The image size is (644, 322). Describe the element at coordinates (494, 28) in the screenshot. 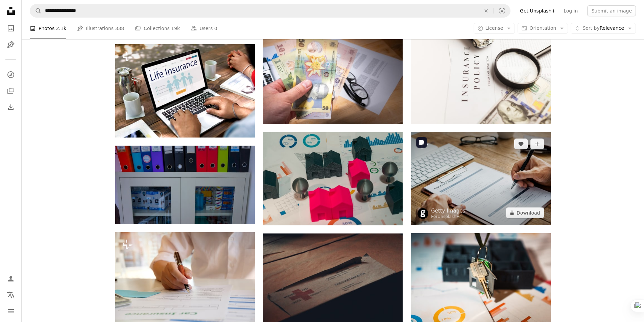

I see `span: License` at that location.